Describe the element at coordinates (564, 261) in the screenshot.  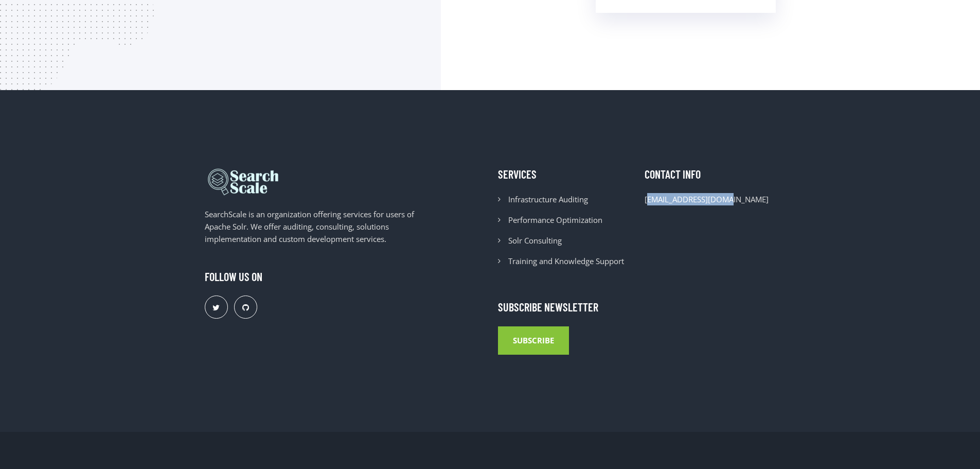
I see `li: Training and Knowledge Support` at that location.